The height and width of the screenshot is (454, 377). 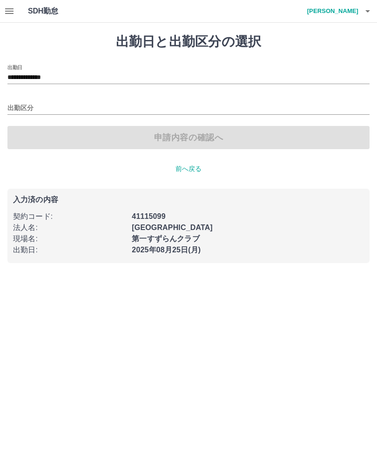 What do you see at coordinates (188, 200) in the screenshot?
I see `p: 入力済の内容` at bounding box center [188, 200].